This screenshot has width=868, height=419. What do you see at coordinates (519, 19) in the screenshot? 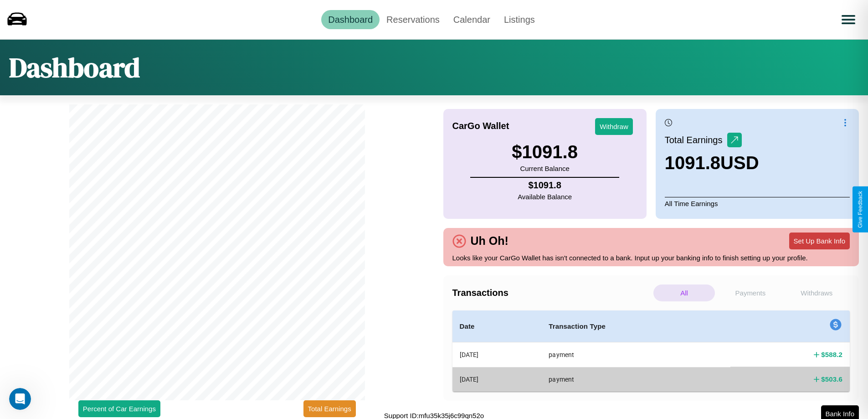
I see `a: Listings` at bounding box center [519, 19].